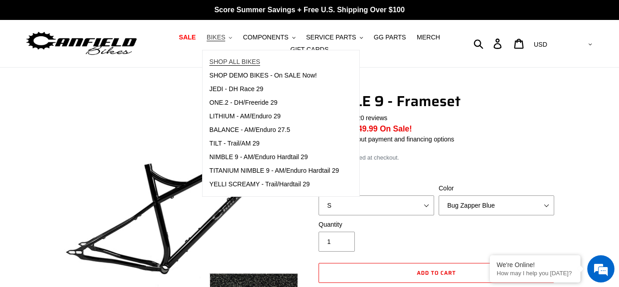 Image resolution: width=619 pixels, height=287 pixels. Describe the element at coordinates (274, 130) in the screenshot. I see `a: BALANCE - AM/Enduro 27.5` at that location.